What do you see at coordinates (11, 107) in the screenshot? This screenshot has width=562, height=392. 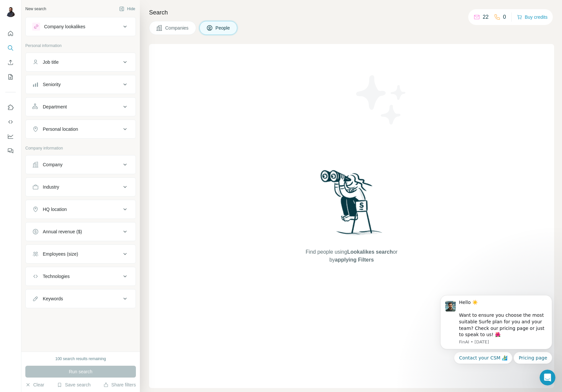 I see `button: Use Surfe on LinkedIn` at bounding box center [11, 107].